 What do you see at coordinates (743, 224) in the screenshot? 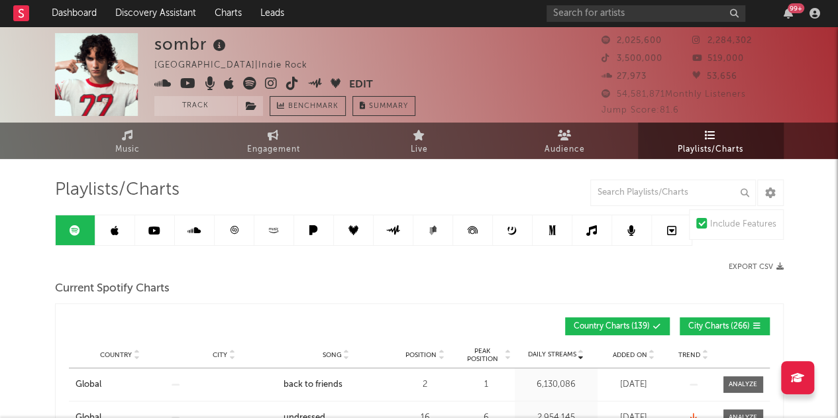
I see `div: Include Features` at bounding box center [743, 224].